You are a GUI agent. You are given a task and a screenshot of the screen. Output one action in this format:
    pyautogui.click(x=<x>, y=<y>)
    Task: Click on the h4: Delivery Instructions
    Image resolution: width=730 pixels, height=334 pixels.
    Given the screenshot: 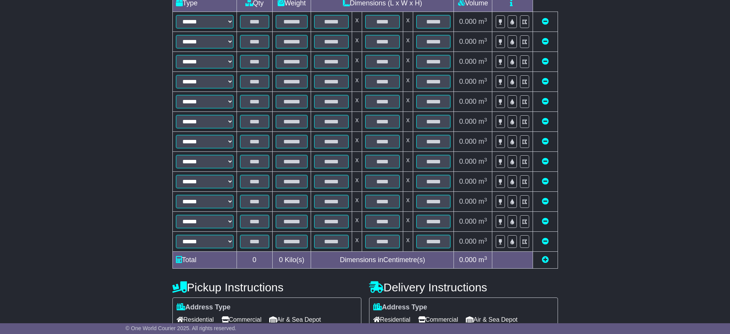 What is the action you would take?
    pyautogui.click(x=464, y=287)
    